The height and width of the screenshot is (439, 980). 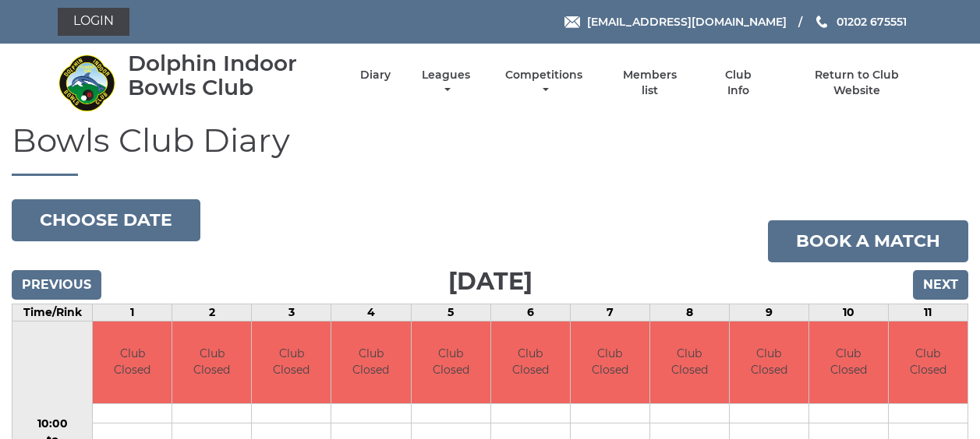 I want to click on td: Time/Rink, so click(x=52, y=313).